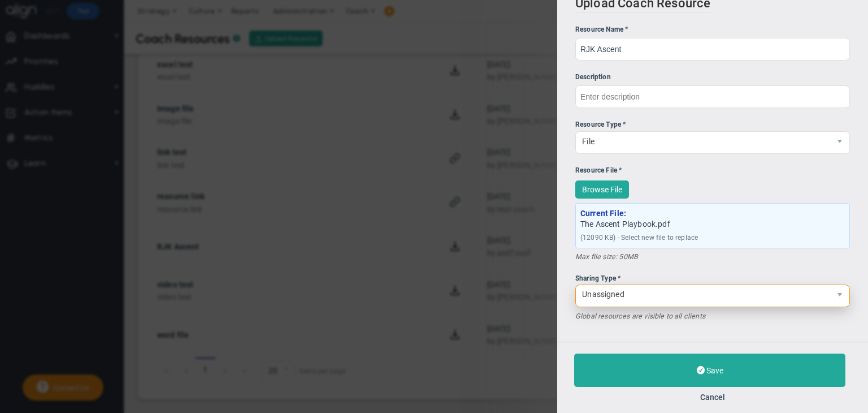 Image resolution: width=868 pixels, height=413 pixels. I want to click on span: Unassigned, so click(703, 295).